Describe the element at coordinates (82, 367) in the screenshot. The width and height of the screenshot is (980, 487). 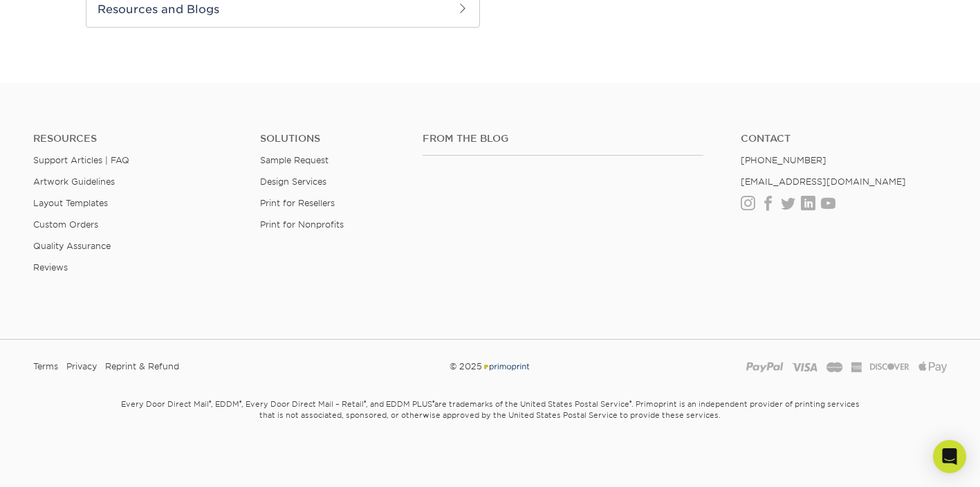
I see `a: Privacy` at that location.